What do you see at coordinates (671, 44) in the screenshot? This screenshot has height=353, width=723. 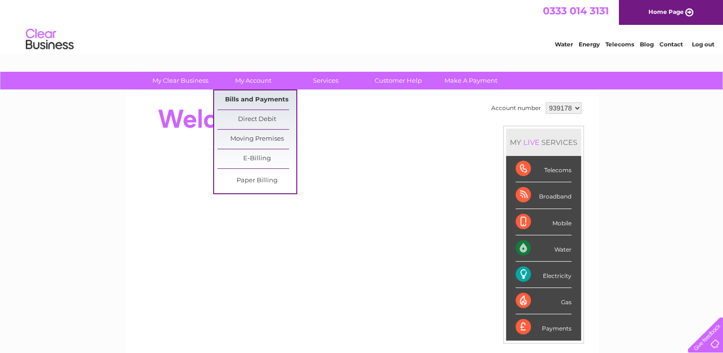 I see `a: Contact` at bounding box center [671, 44].